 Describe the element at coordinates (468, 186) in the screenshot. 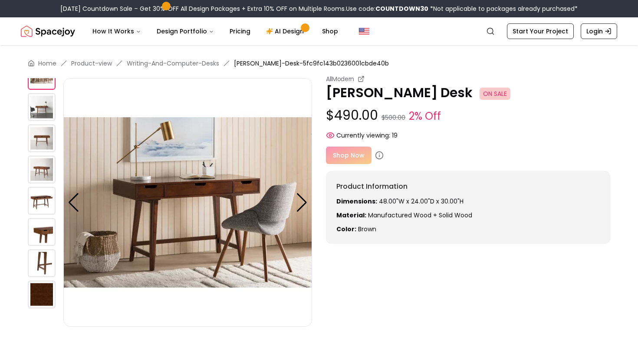

I see `h6: Product Information` at that location.